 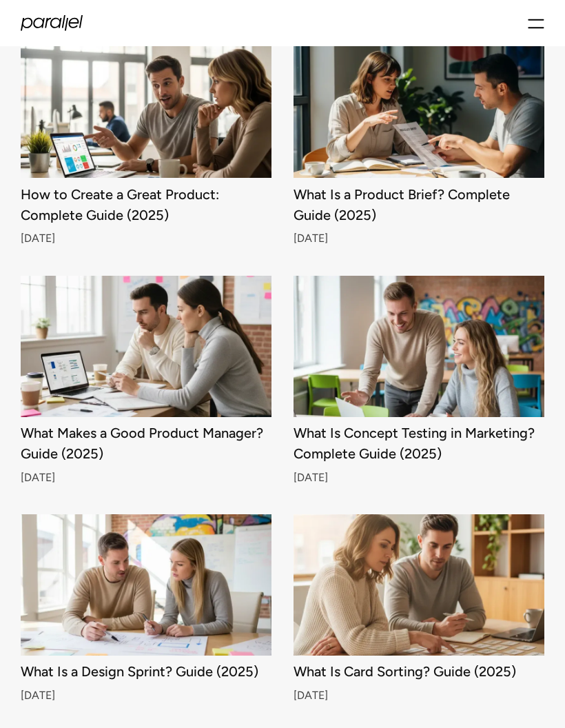 What do you see at coordinates (536, 23) in the screenshot?
I see `div: menu` at bounding box center [536, 23].